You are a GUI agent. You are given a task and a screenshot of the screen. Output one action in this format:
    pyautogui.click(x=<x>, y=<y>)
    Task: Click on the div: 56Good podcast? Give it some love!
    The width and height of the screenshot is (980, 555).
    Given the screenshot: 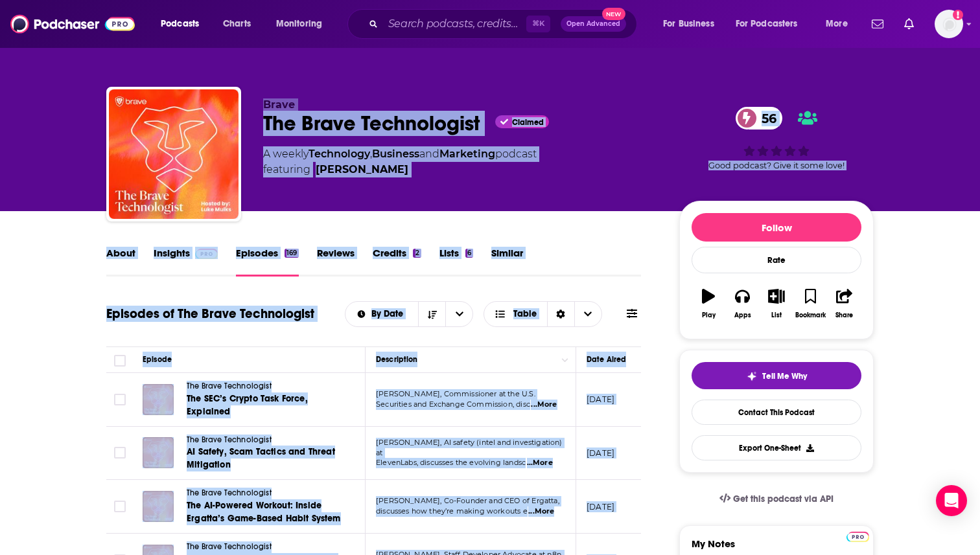 What is the action you would take?
    pyautogui.click(x=776, y=139)
    